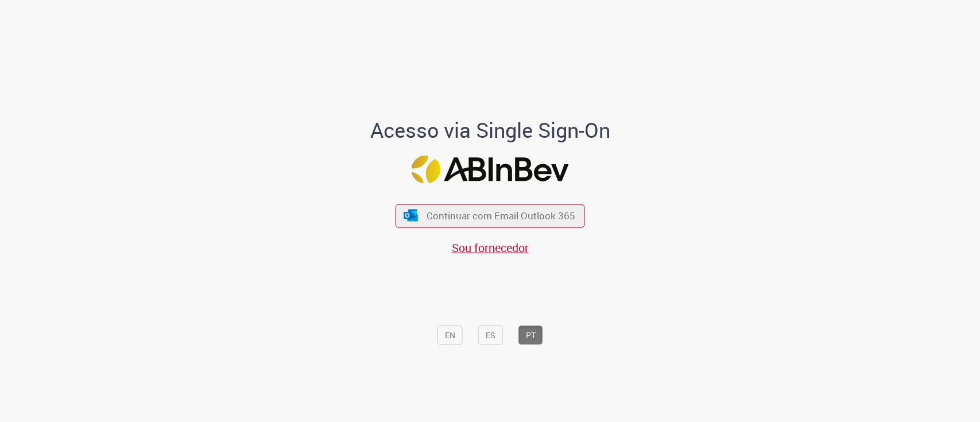 The image size is (980, 422). Describe the element at coordinates (490, 131) in the screenshot. I see `h1: Acesso via Single Sign-On` at that location.